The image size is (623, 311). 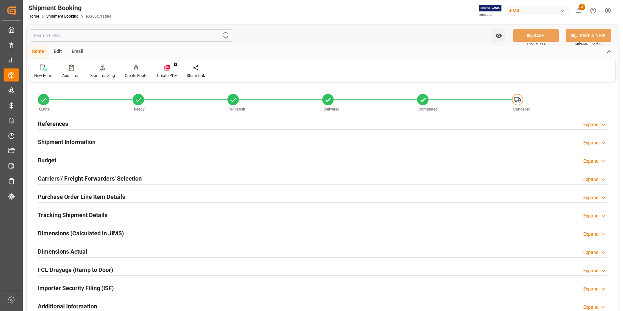 What do you see at coordinates (522, 109) in the screenshot?
I see `span: Cancelled` at bounding box center [522, 109].